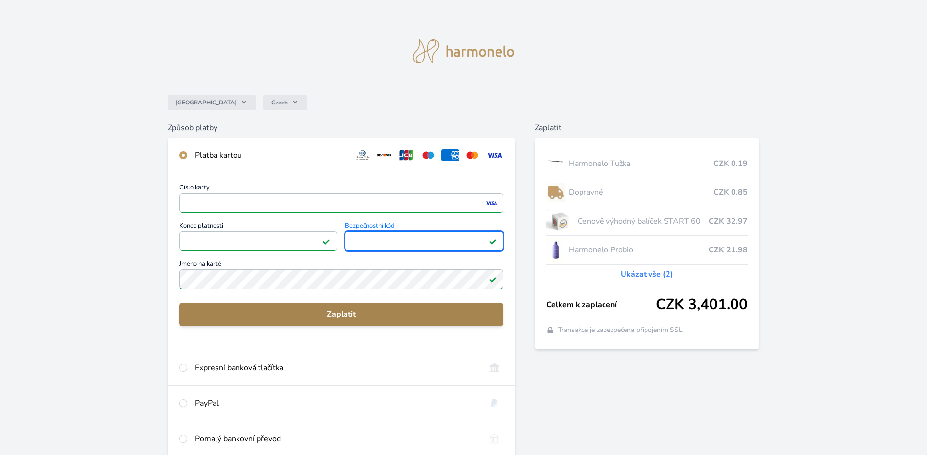  What do you see at coordinates (730, 164) in the screenshot?
I see `span: CZK 0.19` at bounding box center [730, 164].